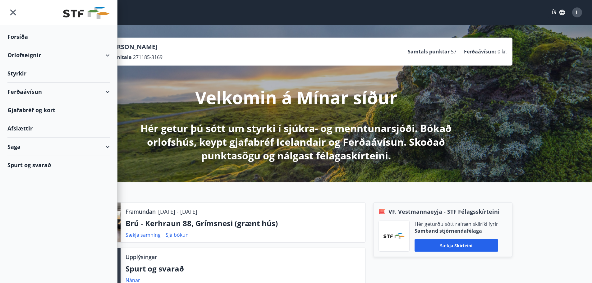 The image size is (592, 283). What do you see at coordinates (147, 57) in the screenshot?
I see `span: 271185-3169` at bounding box center [147, 57].